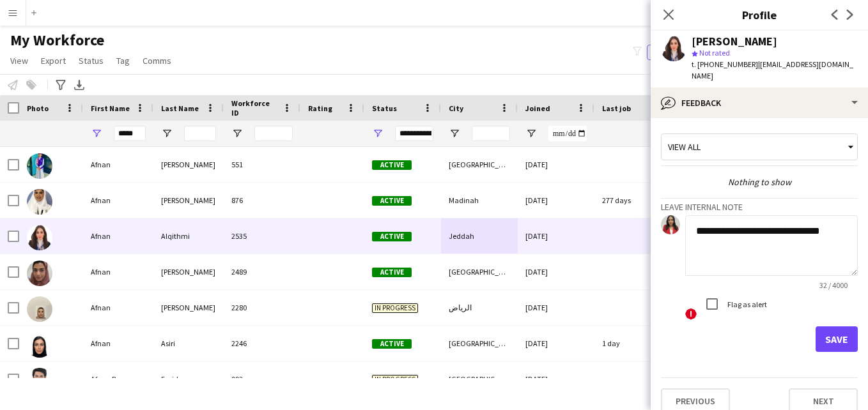  Describe the element at coordinates (39, 237) in the screenshot. I see `img: Afnan Alqithmi` at that location.